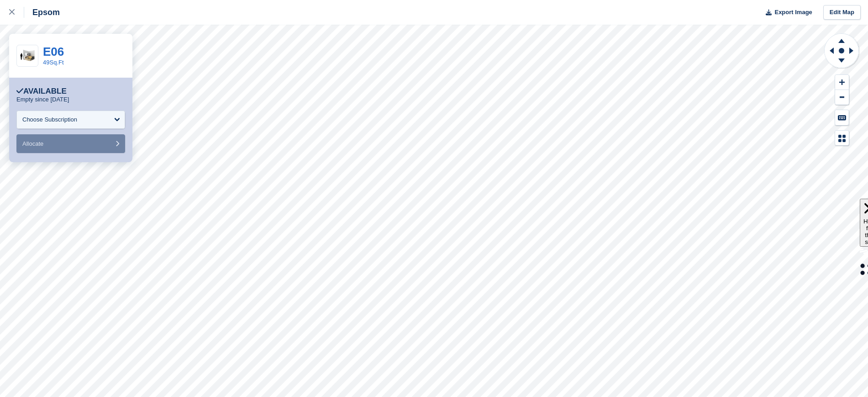 The width and height of the screenshot is (868, 397). Describe the element at coordinates (842, 82) in the screenshot. I see `button: Zoom In` at that location.